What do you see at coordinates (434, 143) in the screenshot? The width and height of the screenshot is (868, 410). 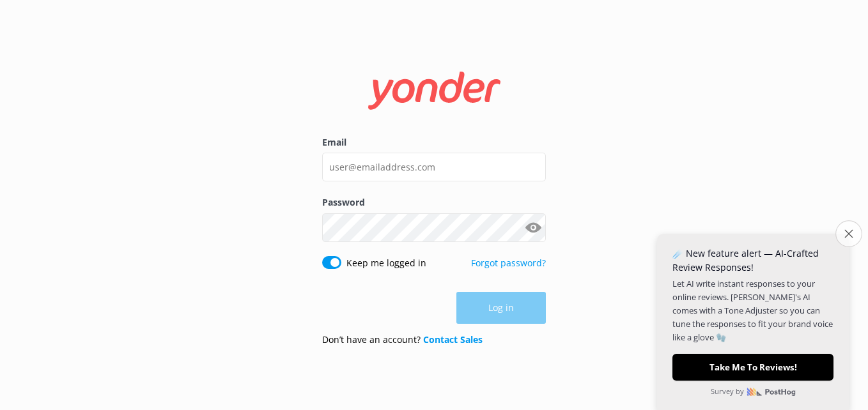 I see `label: Email` at bounding box center [434, 143].